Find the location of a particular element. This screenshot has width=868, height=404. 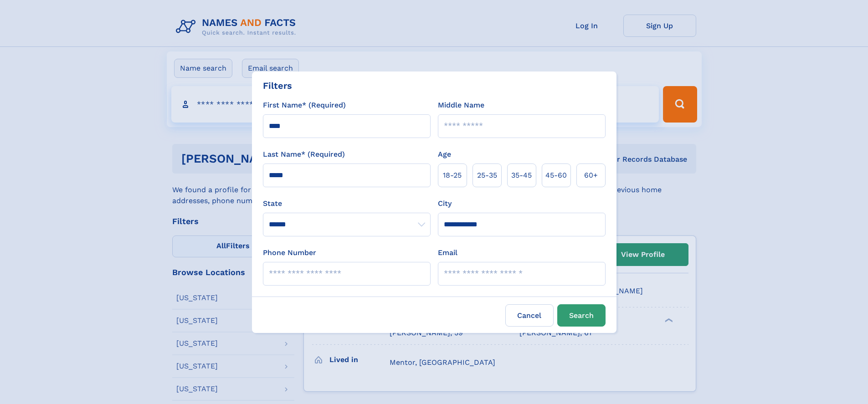

label: State is located at coordinates (347, 203).